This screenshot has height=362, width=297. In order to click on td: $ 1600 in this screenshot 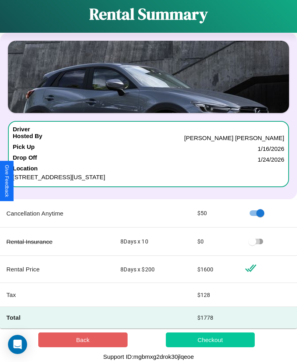, I will do `click(215, 269)`.